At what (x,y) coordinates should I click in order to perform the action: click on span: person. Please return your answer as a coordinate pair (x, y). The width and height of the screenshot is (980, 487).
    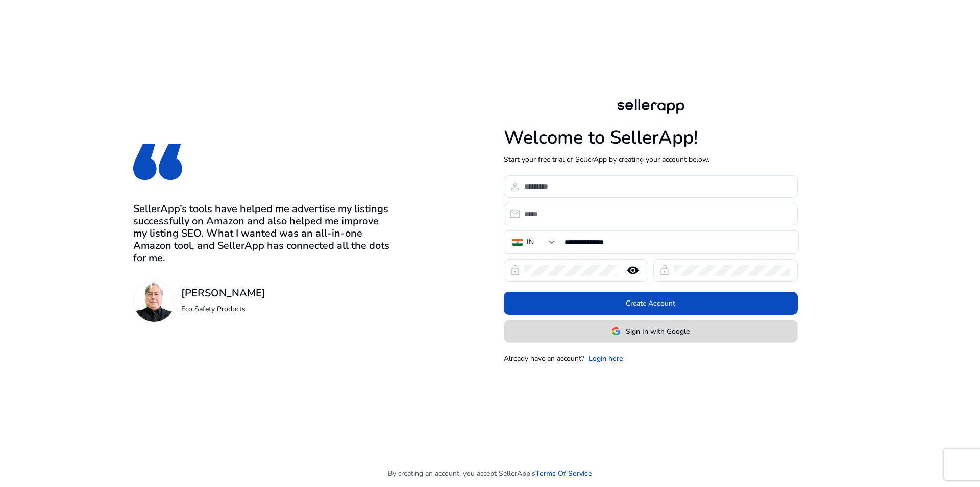
    Looking at the image, I should click on (515, 186).